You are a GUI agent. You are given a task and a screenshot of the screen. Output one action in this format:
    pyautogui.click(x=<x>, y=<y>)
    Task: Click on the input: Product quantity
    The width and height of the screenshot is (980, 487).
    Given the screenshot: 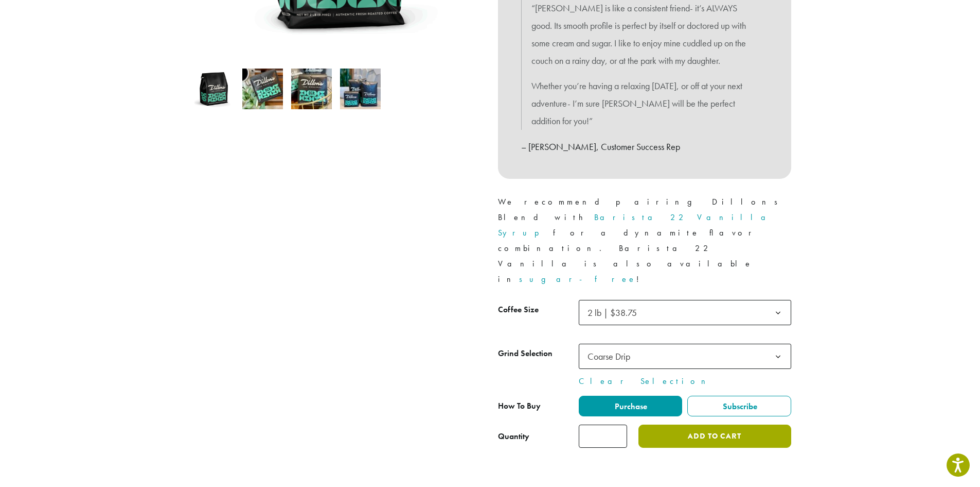 What is the action you would take?
    pyautogui.click(x=603, y=436)
    